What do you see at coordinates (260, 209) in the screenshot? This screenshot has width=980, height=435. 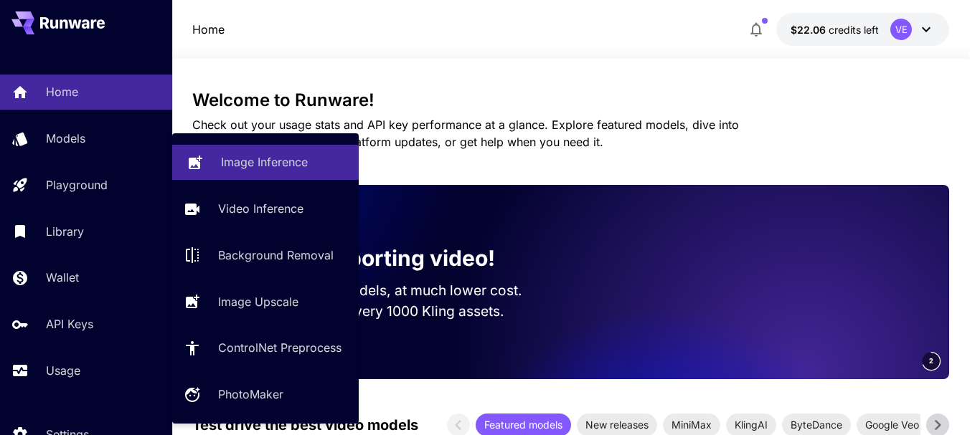 I see `p: Video Inference` at bounding box center [260, 209].